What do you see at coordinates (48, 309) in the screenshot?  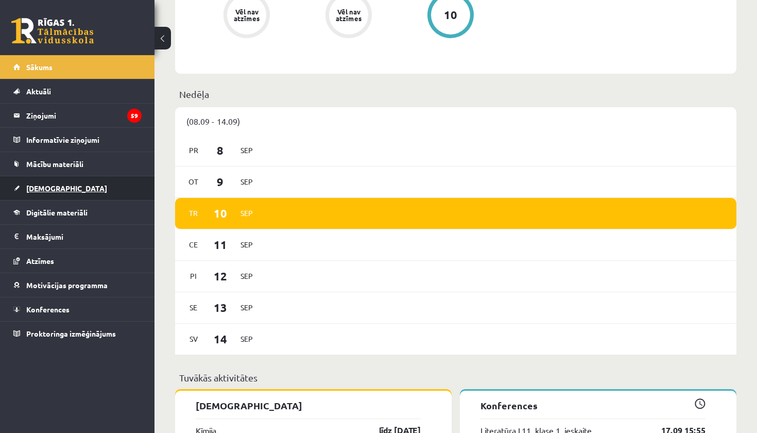 I see `span: Konferences` at bounding box center [48, 309].